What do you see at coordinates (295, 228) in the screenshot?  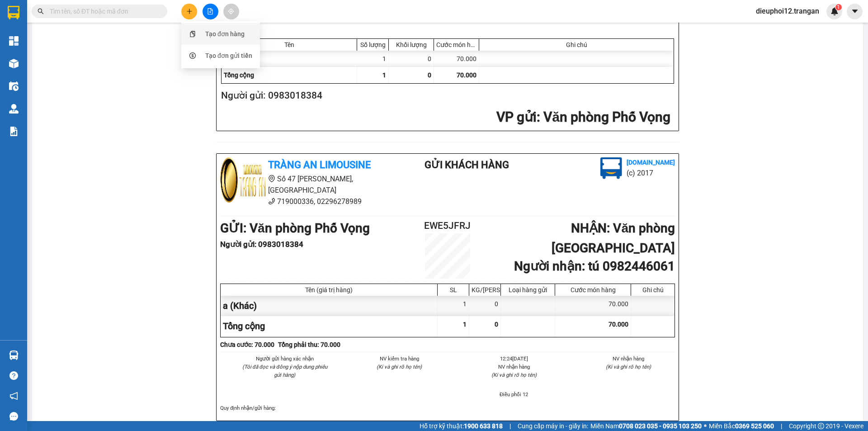 I see `b: GỬI : Văn phòng Phố Vọng` at bounding box center [295, 228].